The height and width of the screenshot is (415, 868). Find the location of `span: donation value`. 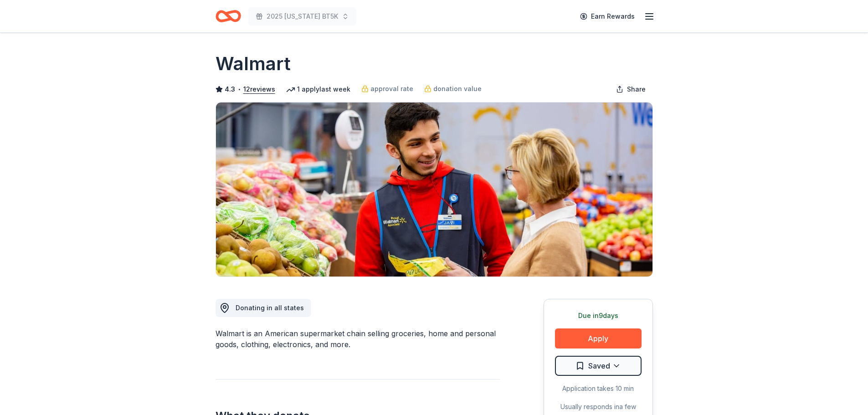

span: donation value is located at coordinates (458, 89).